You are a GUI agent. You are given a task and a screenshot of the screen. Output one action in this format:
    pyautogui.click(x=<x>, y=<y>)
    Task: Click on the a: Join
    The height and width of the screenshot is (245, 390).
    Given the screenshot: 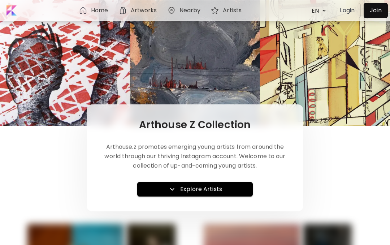 What is the action you would take?
    pyautogui.click(x=376, y=10)
    